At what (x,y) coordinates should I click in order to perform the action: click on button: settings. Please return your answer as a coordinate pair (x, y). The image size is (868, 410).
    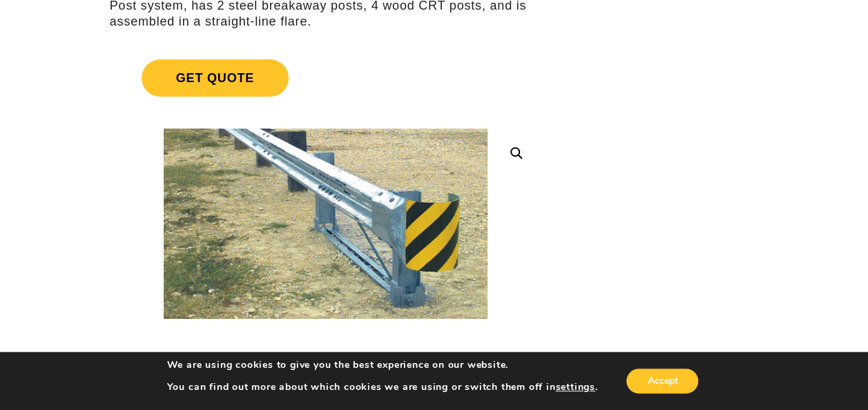
    Looking at the image, I should click on (575, 387).